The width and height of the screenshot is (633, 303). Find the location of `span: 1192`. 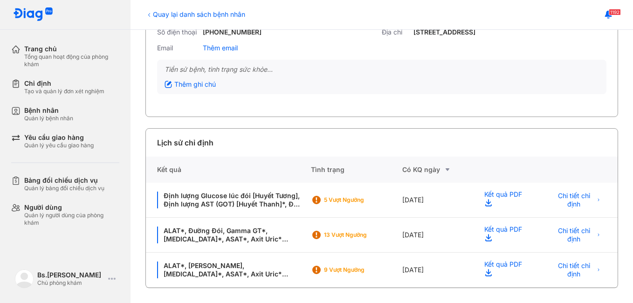

span: 1192 is located at coordinates (615, 12).